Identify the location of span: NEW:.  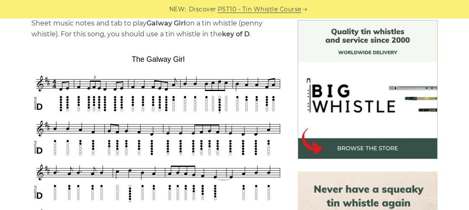
(177, 9).